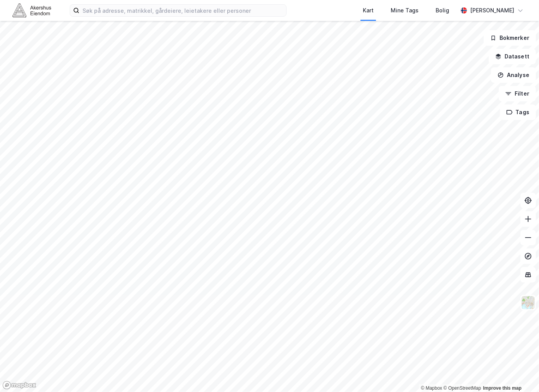 The height and width of the screenshot is (392, 539). Describe the element at coordinates (404, 11) in the screenshot. I see `div: Mine Tags` at that location.